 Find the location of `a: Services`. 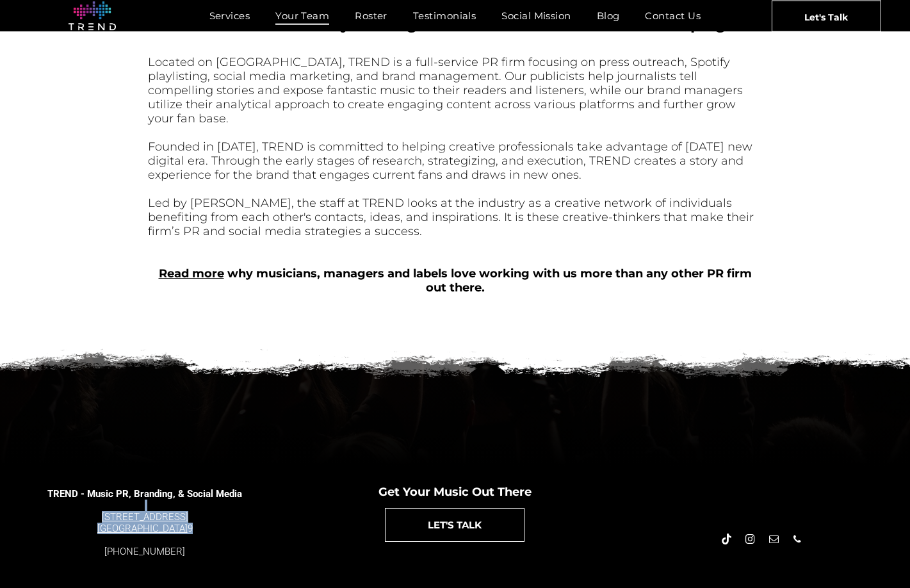

a: Services is located at coordinates (230, 16).